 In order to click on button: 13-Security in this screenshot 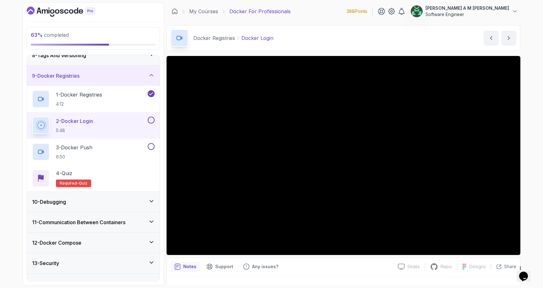, I will do `click(93, 263)`.